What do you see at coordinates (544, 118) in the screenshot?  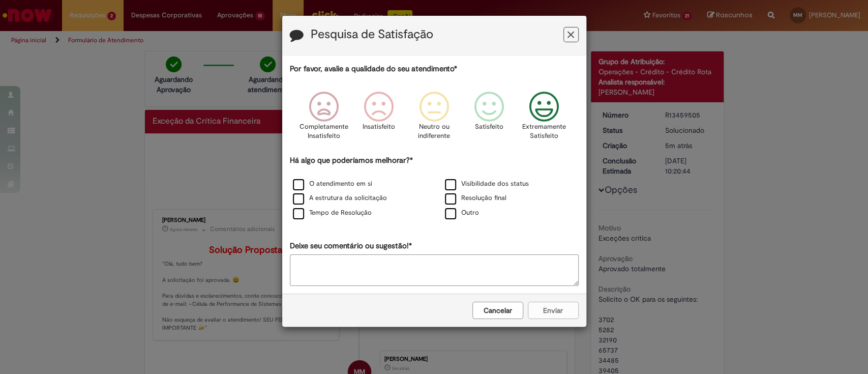 I see `div: Extremamente Satisfeito` at bounding box center [544, 118].